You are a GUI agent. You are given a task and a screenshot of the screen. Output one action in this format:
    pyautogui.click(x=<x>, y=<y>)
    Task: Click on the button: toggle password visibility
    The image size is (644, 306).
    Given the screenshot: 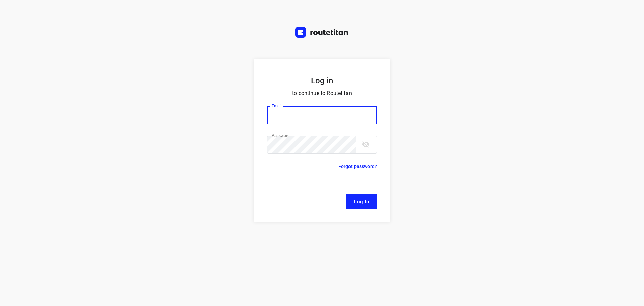 What is the action you would take?
    pyautogui.click(x=366, y=144)
    